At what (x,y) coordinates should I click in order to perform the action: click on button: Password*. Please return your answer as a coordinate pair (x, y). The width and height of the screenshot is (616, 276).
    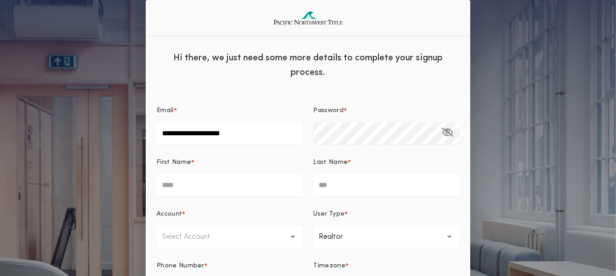
    Looking at the image, I should click on (447, 134).